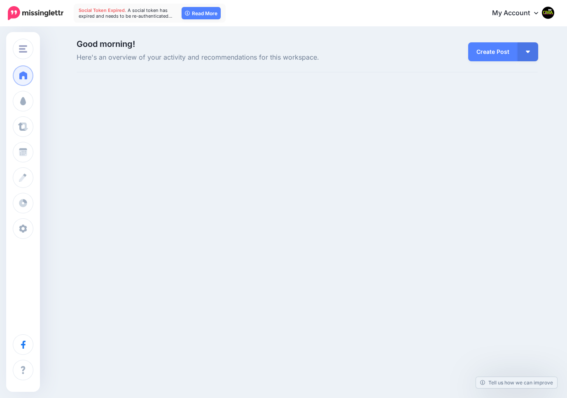 The image size is (567, 398). Describe the element at coordinates (102, 10) in the screenshot. I see `span: Social Token Expired.` at that location.